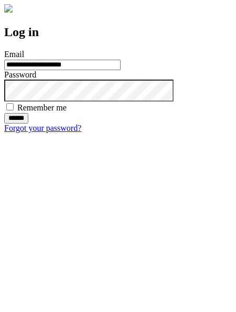  I want to click on label: Password, so click(20, 74).